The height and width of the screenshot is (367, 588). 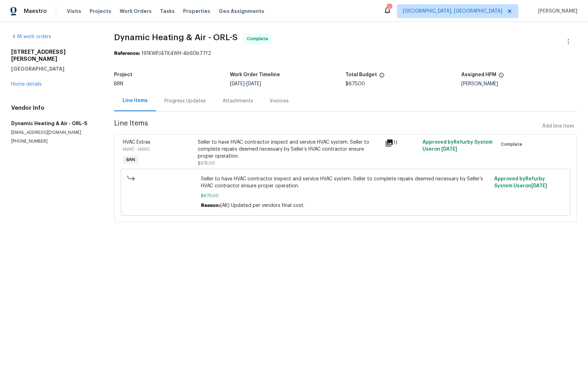 What do you see at coordinates (289, 149) in the screenshot?
I see `div: Seller to have HVAC contractor inspect and service HVAC system. Seller to complete repairs deemed...` at bounding box center [289, 149].